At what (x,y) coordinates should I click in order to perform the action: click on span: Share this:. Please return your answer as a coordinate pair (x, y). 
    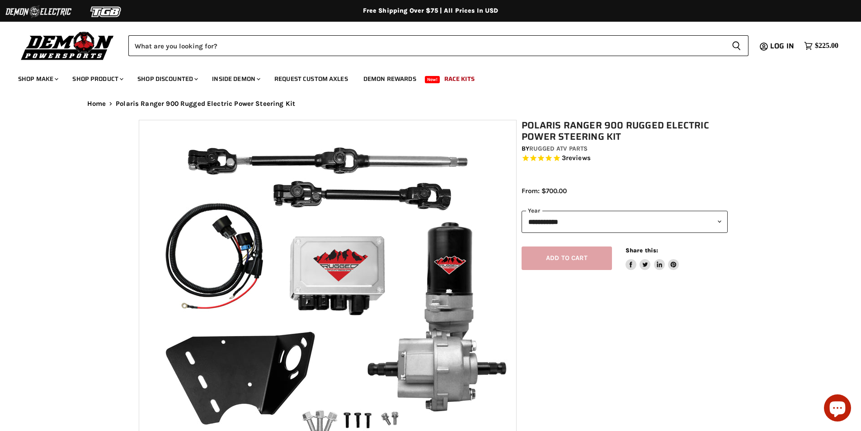
    Looking at the image, I should click on (642, 250).